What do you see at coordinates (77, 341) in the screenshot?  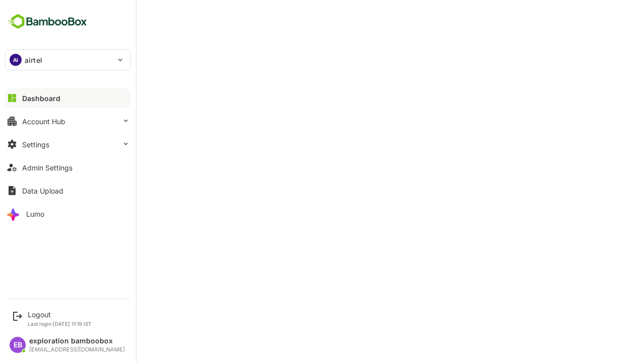 I see `div: exploration bamboobox` at bounding box center [77, 341].